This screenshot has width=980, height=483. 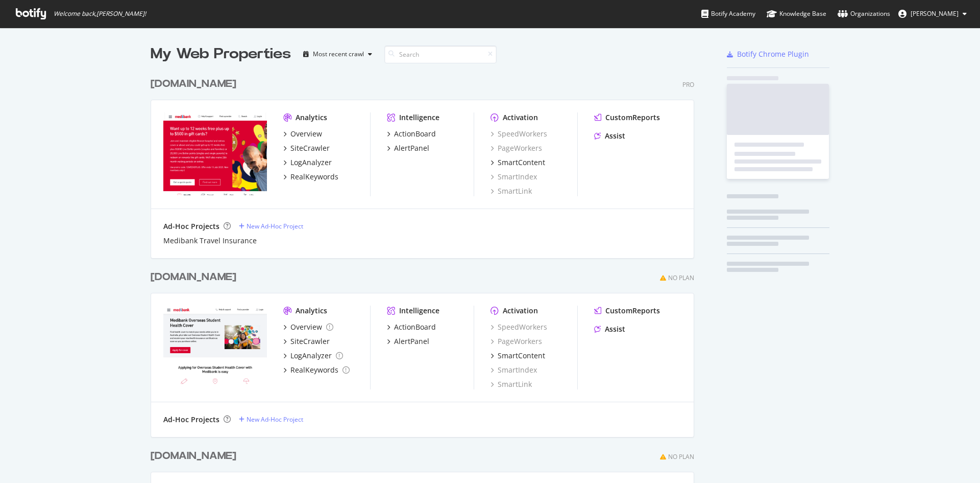 I want to click on img: Medibank.com.au, so click(x=215, y=154).